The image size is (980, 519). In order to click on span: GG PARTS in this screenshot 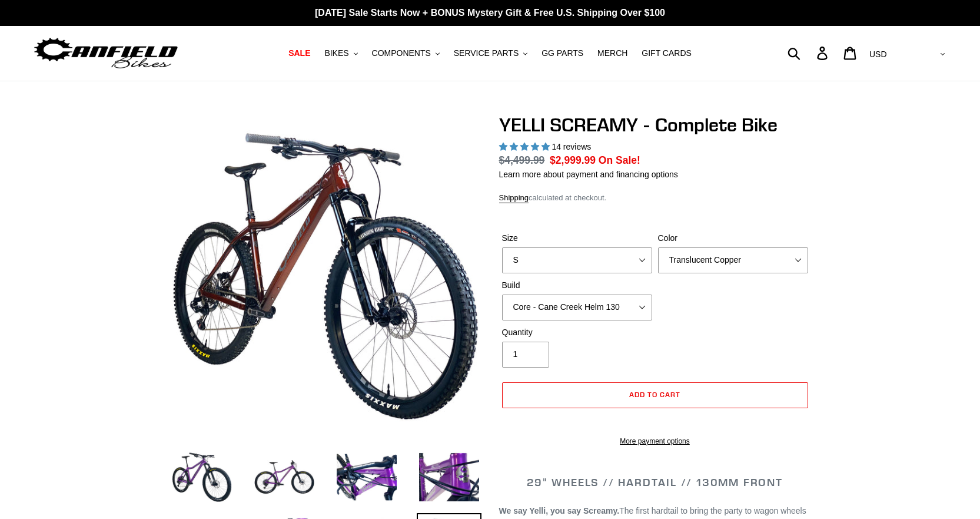, I will do `click(562, 53)`.